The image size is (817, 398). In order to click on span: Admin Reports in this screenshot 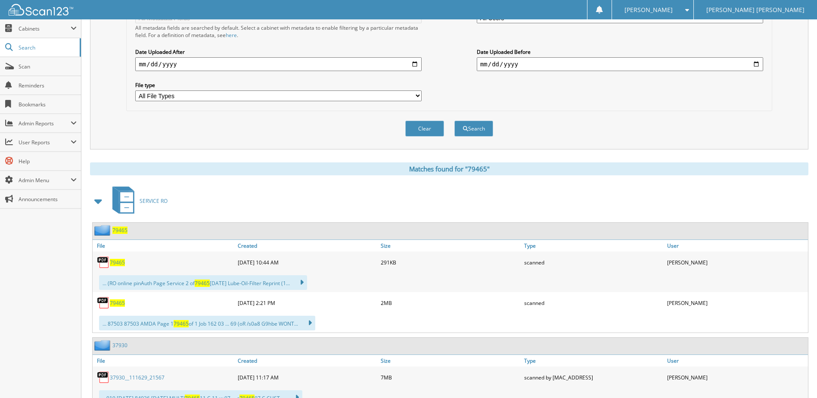, I will do `click(44, 123)`.